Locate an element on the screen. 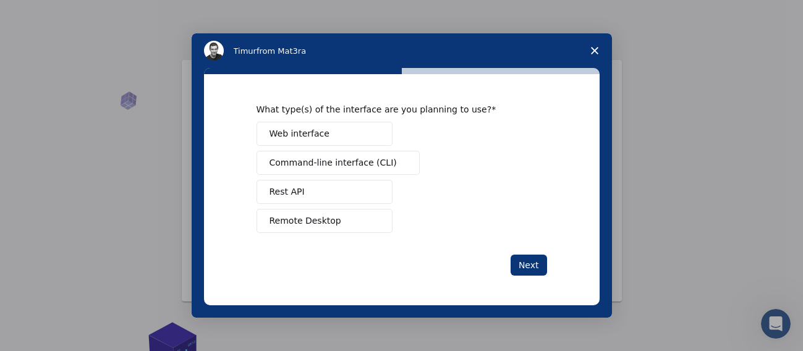 The image size is (803, 351). button: Next is located at coordinates (529, 265).